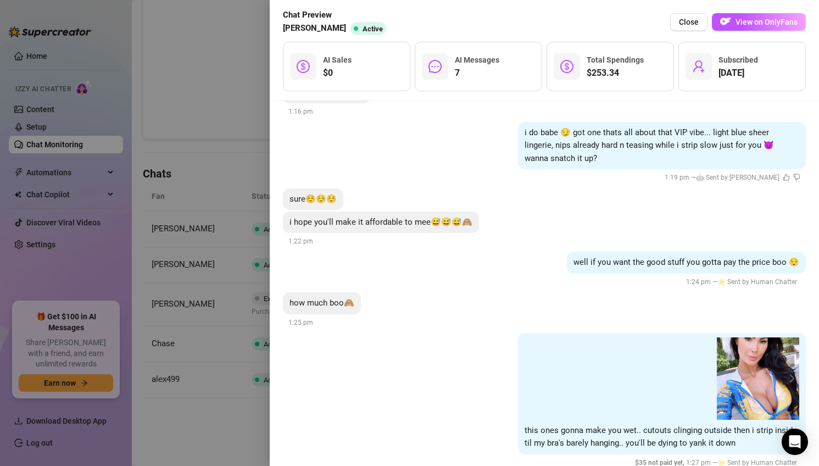 This screenshot has width=819, height=466. I want to click on button: 4, so click(744, 412).